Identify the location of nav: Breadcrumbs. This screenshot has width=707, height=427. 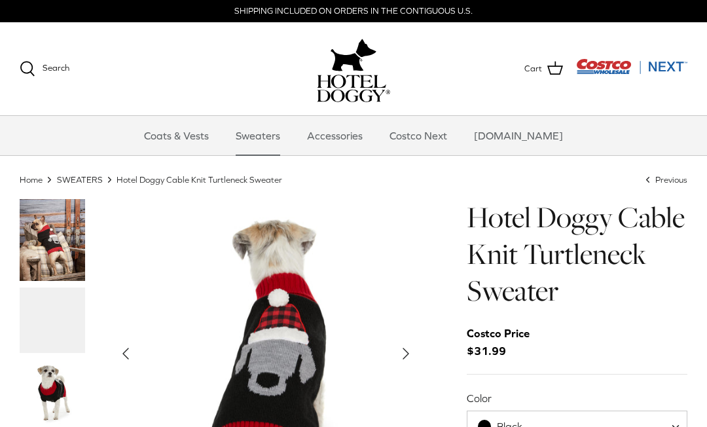
(354, 179).